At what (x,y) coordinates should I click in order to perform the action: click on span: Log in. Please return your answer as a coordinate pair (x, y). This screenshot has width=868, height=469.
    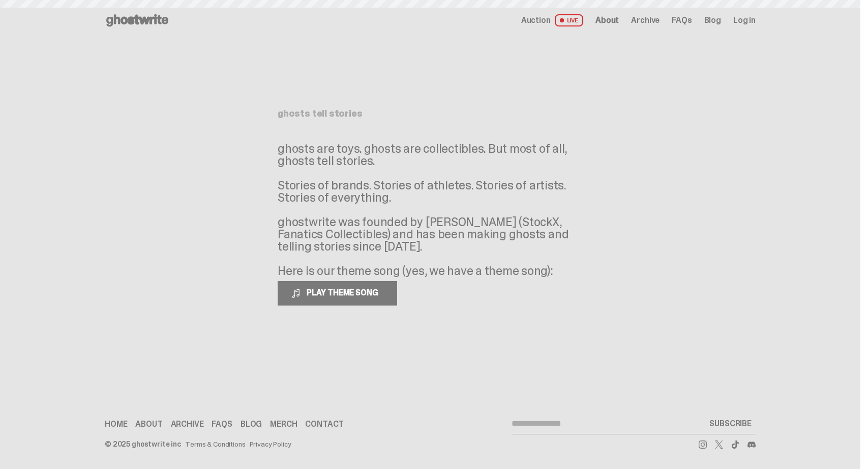
    Looking at the image, I should click on (744, 20).